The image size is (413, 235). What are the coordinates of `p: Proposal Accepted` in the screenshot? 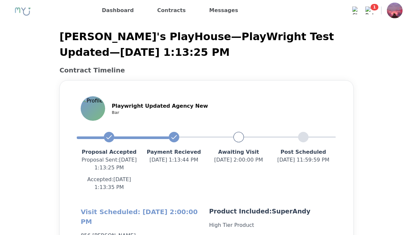 It's located at (109, 152).